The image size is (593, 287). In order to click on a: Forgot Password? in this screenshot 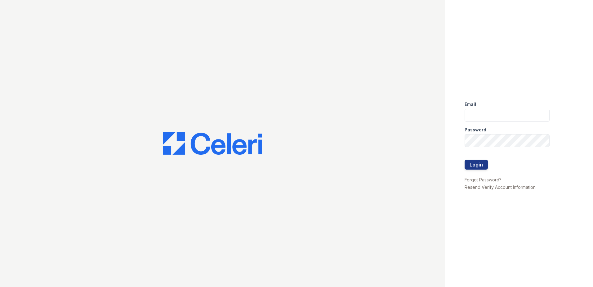, I will do `click(483, 179)`.